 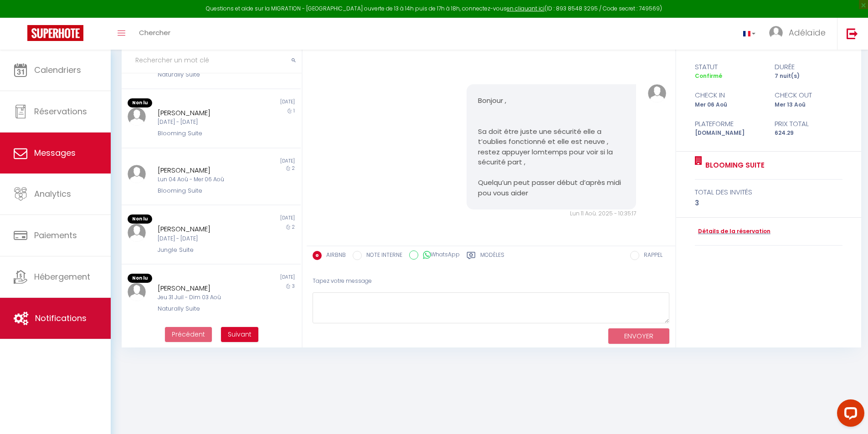 What do you see at coordinates (333, 256) in the screenshot?
I see `label: AIRBNB` at bounding box center [333, 256].